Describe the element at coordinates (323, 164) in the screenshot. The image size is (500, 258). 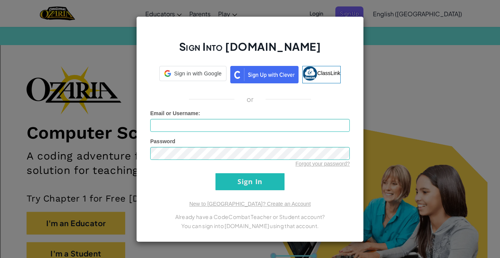
I see `a: Forgot your password?` at that location.